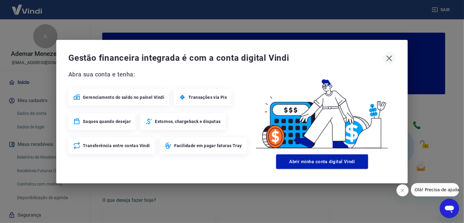  Describe the element at coordinates (188, 122) in the screenshot. I see `span: Estornos, chargeback e disputas` at that location.